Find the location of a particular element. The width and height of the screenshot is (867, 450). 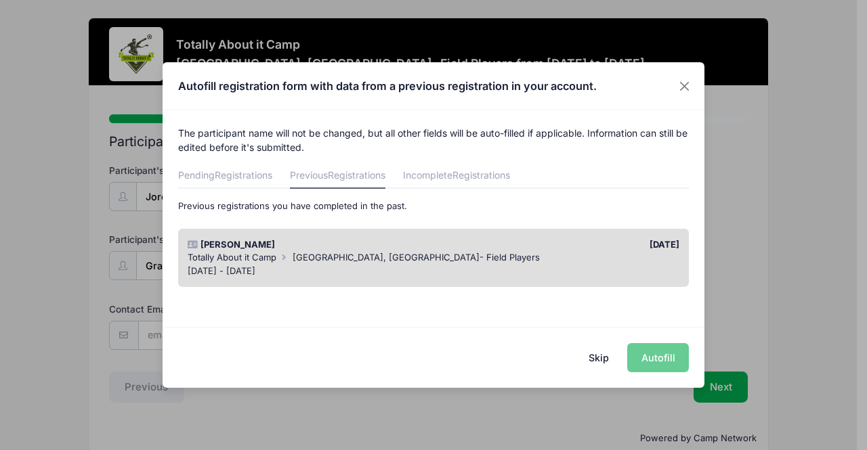

h4: Autofill registration form with data from a previous registration in your account. is located at coordinates (387, 86).